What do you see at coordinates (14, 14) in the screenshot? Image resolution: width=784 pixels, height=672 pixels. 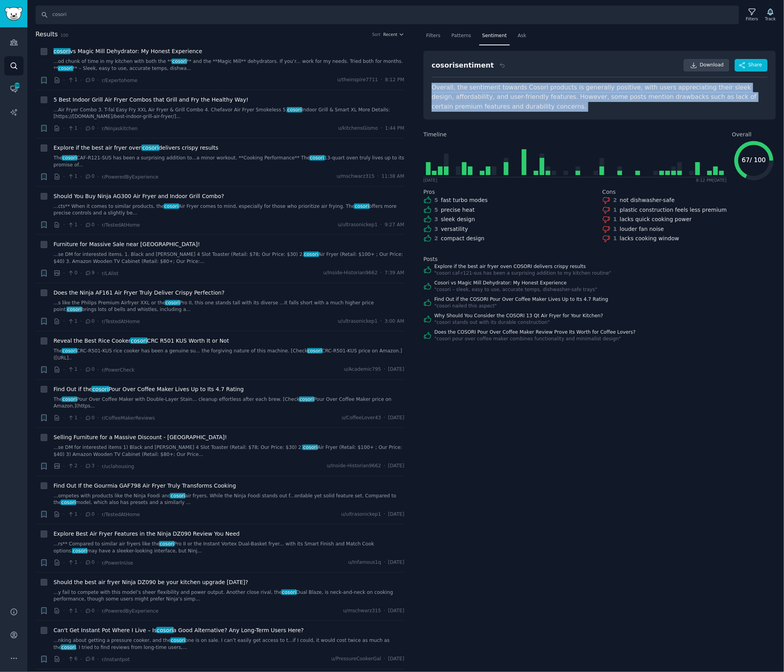 I see `img: GummySearch logo` at bounding box center [14, 14].